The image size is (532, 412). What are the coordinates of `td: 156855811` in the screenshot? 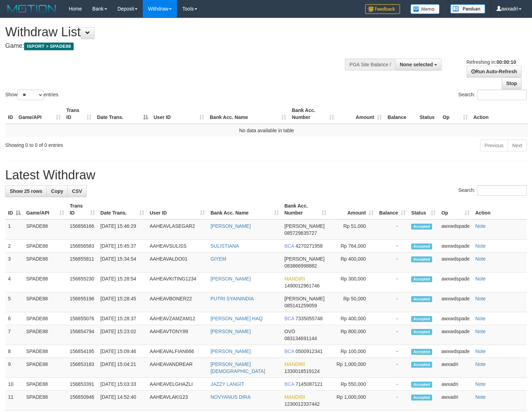 It's located at (82, 262).